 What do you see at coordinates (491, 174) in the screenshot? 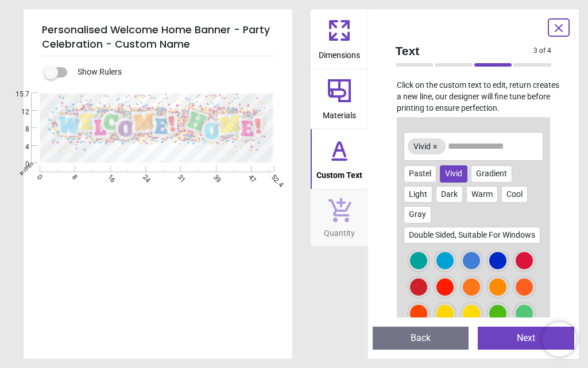
I see `div: Gradient` at bounding box center [491, 174].